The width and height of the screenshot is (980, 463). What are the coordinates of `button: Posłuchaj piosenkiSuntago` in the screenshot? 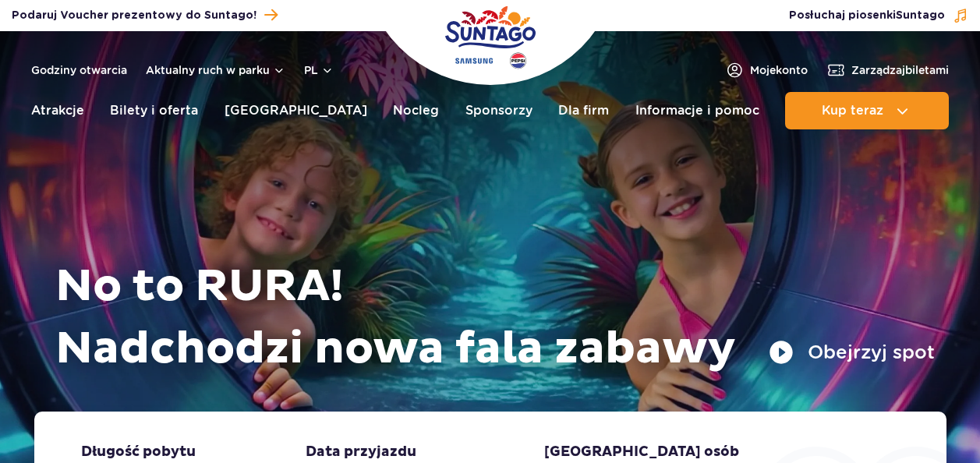 It's located at (879, 16).